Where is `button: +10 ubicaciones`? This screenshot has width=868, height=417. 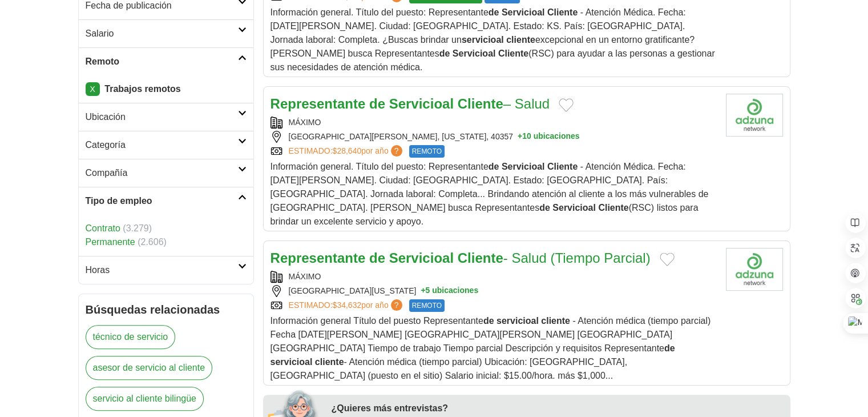
button: +10 ubicaciones is located at coordinates (549, 136).